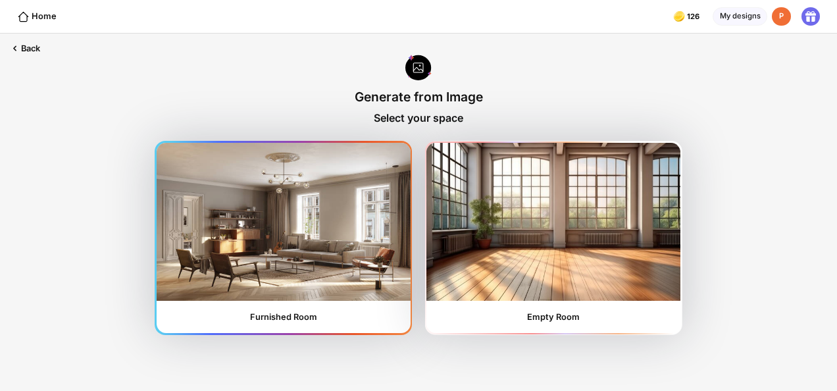 The width and height of the screenshot is (837, 391). What do you see at coordinates (283, 222) in the screenshot?
I see `img: furnishedRoom1.jpg` at bounding box center [283, 222].